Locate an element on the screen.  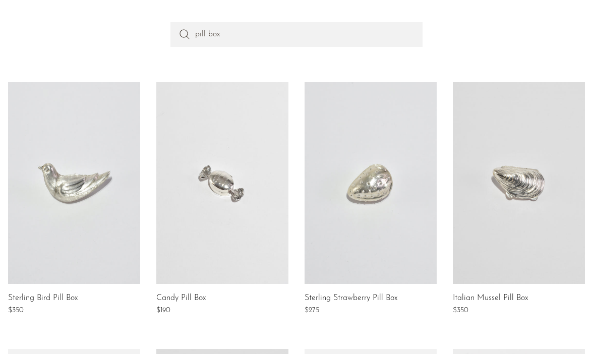
span: $190 is located at coordinates (164, 310).